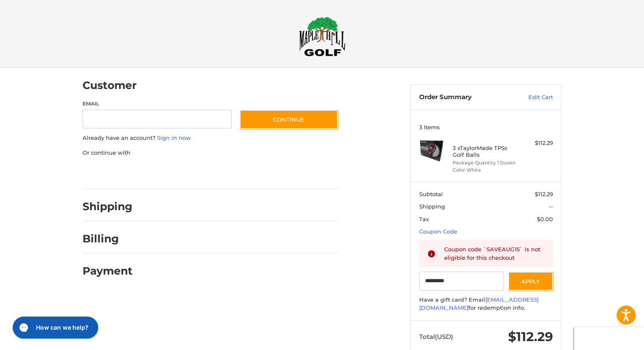 Image resolution: width=644 pixels, height=350 pixels. What do you see at coordinates (485, 163) in the screenshot?
I see `li: Package Quantity 1 Dozen` at bounding box center [485, 163].